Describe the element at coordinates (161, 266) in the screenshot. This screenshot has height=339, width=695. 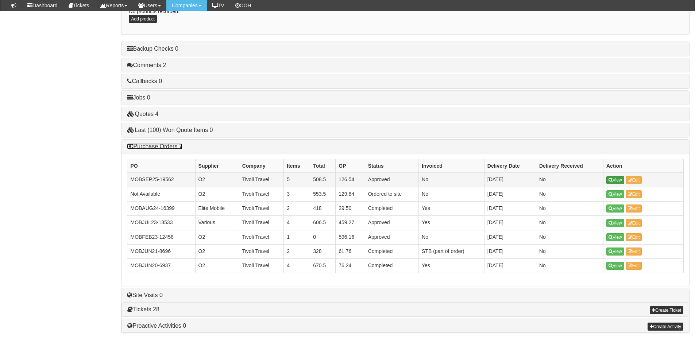
I see `td: MOBJUN20-6937` at that location.